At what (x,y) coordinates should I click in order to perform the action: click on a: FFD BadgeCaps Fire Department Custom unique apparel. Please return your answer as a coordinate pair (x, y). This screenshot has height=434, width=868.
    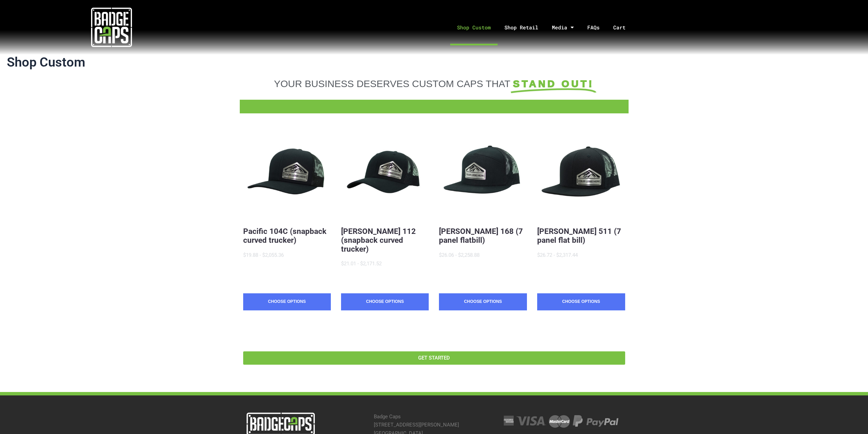
    Looking at the image, I should click on (434, 105).